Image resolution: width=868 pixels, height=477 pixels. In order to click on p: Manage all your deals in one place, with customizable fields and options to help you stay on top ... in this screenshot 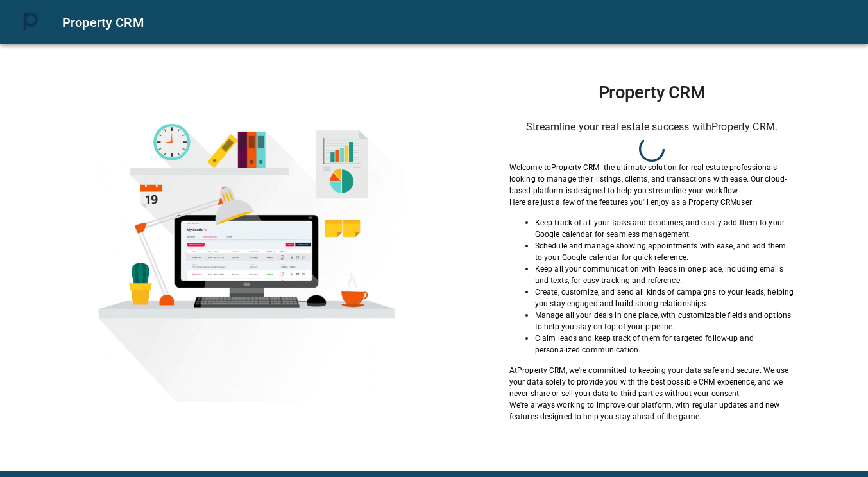, I will do `click(665, 321)`.